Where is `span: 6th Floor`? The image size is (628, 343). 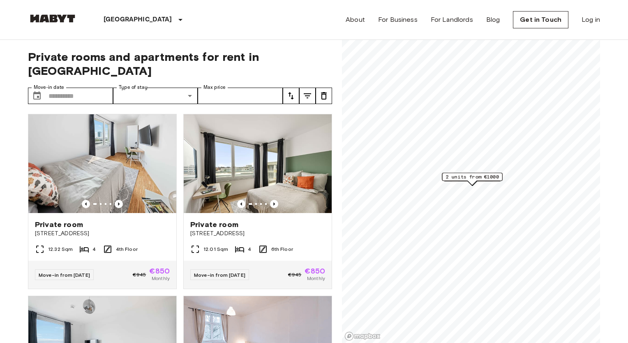 span: 6th Floor is located at coordinates (282, 249).